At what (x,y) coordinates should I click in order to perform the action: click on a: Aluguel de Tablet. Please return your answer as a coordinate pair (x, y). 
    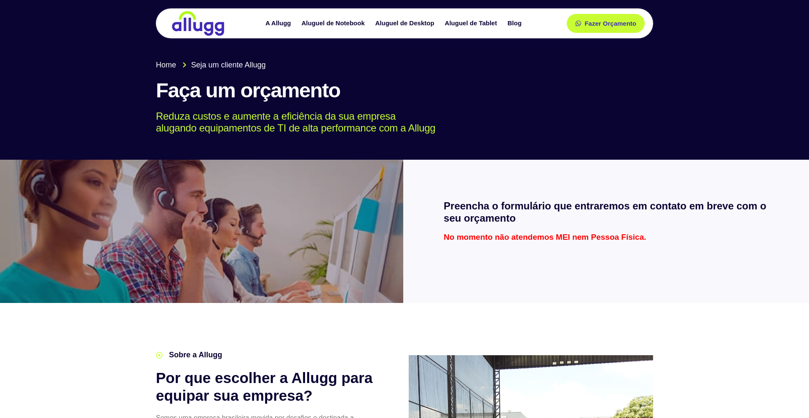
    Looking at the image, I should click on (472, 23).